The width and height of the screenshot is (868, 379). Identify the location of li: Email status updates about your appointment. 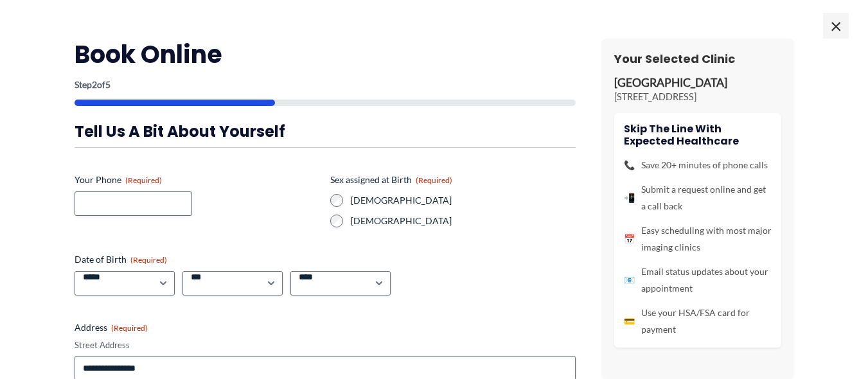
(698, 280).